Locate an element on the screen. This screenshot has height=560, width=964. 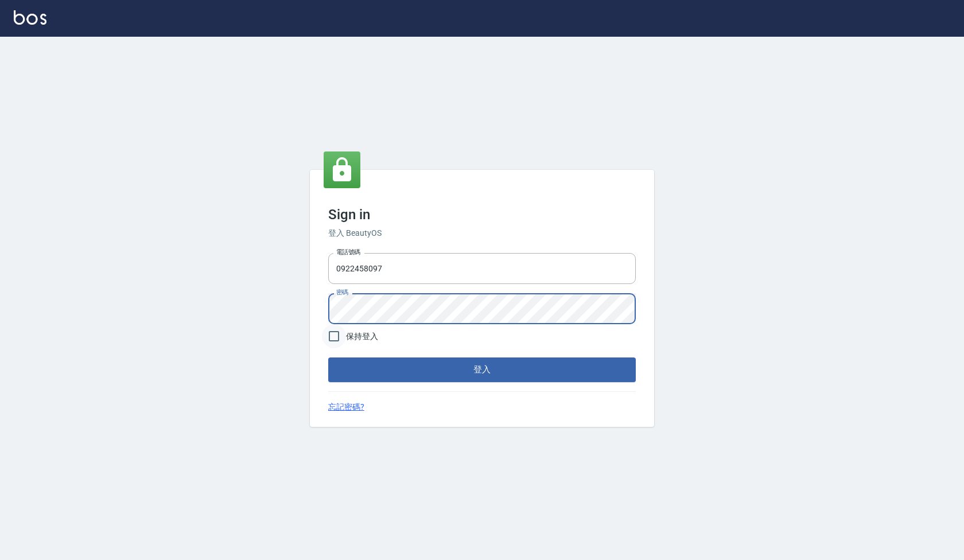
label: 電話號碼 is located at coordinates (349, 252).